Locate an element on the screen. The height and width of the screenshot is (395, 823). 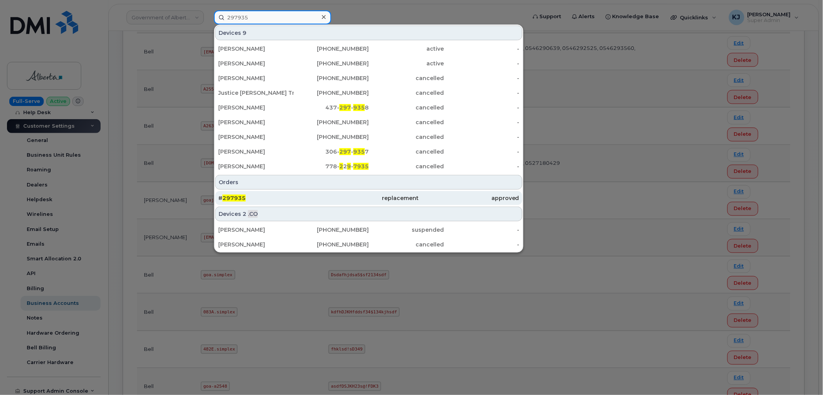
span: .CO is located at coordinates (253, 214).